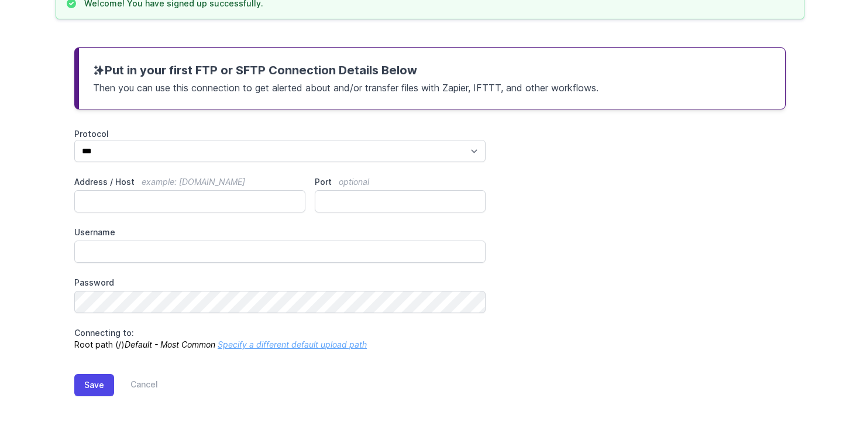  Describe the element at coordinates (190, 182) in the screenshot. I see `label: Address / Host` at that location.